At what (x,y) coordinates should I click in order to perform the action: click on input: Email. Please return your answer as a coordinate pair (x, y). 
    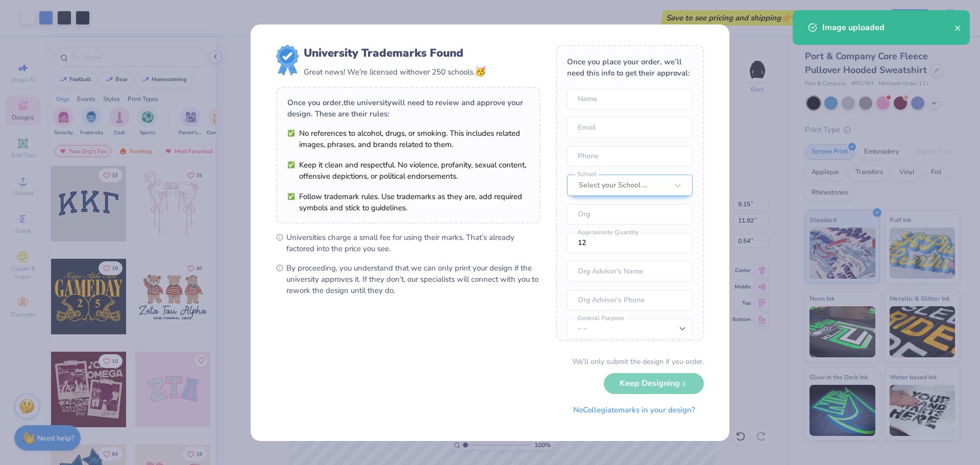
    Looking at the image, I should click on (630, 128).